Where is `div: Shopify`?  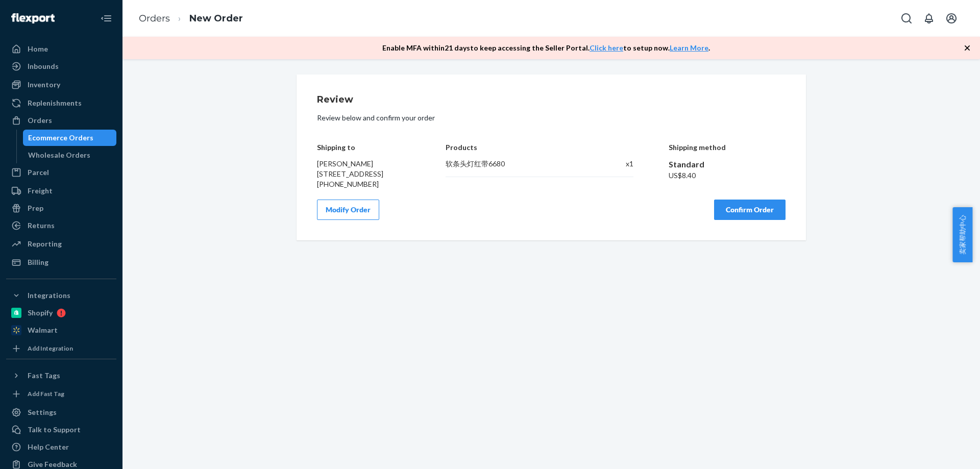
div: Shopify is located at coordinates (40, 313).